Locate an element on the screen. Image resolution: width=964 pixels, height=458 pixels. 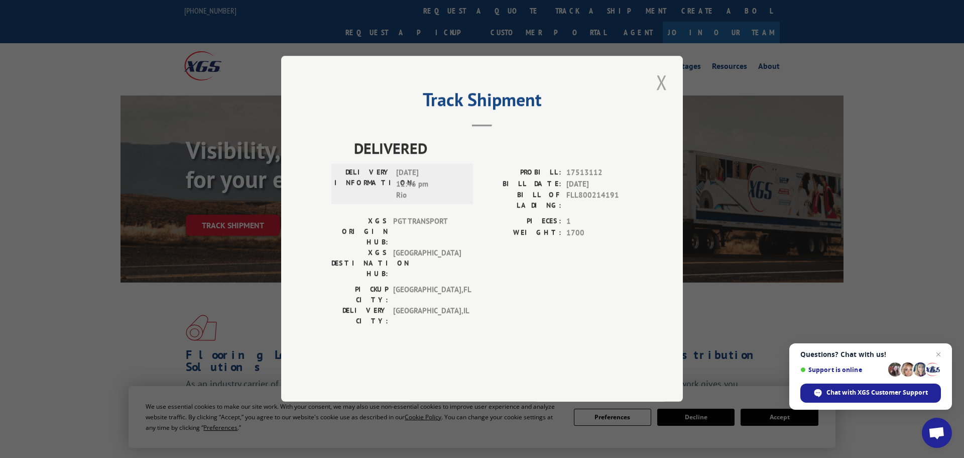
label: DELIVERY CITY: is located at coordinates (360, 316).